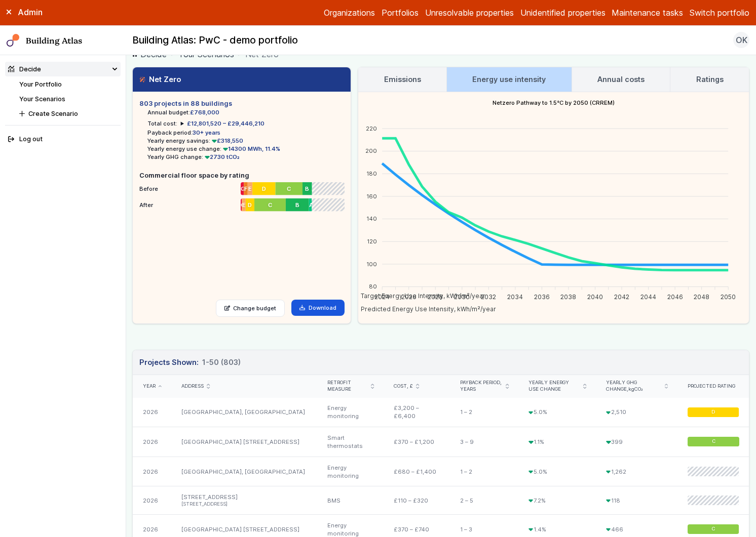 This screenshot has width=756, height=537. What do you see at coordinates (242, 187) in the screenshot?
I see `li: Before` at bounding box center [242, 187].